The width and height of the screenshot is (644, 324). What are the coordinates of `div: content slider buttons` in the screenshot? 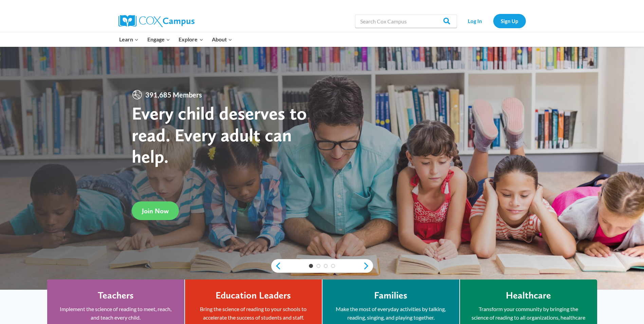 It's located at (322, 266).